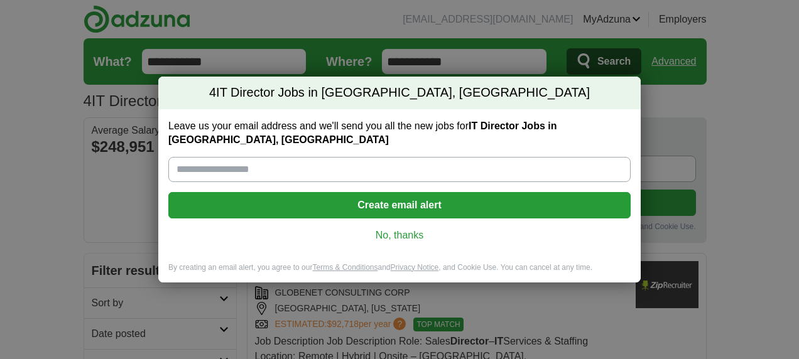  I want to click on a: Terms & Conditions, so click(345, 267).